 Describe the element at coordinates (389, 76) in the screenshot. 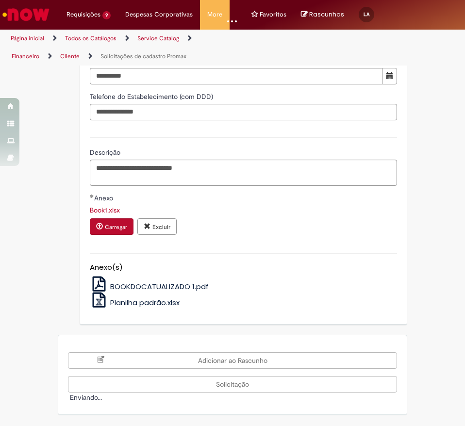

I see `button: Mostrar calendário para Novo dia de visita` at that location.